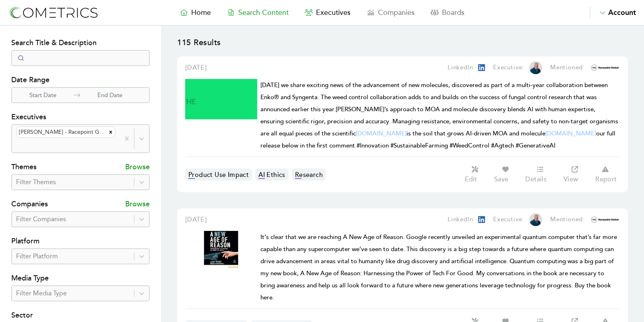 This screenshot has height=322, width=644. I want to click on p: Details, so click(535, 179).